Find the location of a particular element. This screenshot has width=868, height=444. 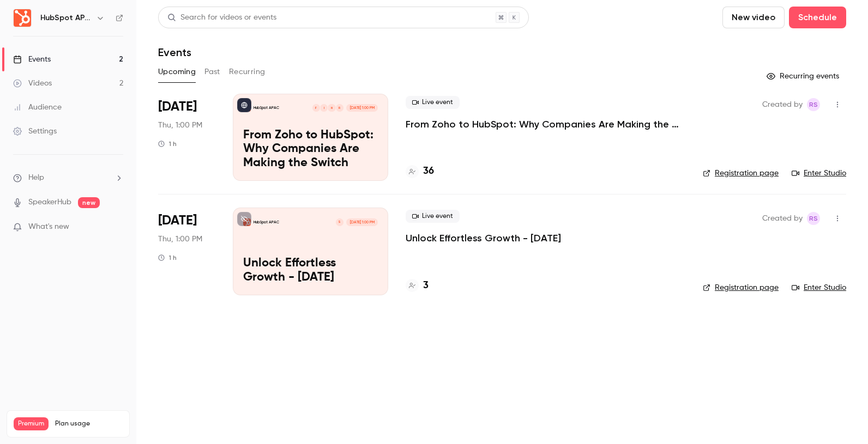

span: Plan usage is located at coordinates (89, 424).